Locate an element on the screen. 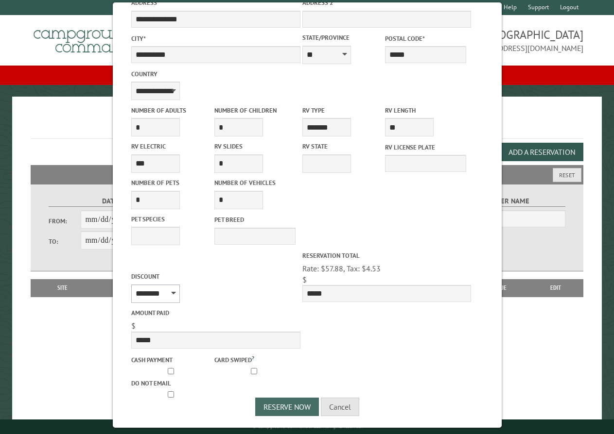 This screenshot has width=614, height=434. h2: Filters is located at coordinates (307, 174).